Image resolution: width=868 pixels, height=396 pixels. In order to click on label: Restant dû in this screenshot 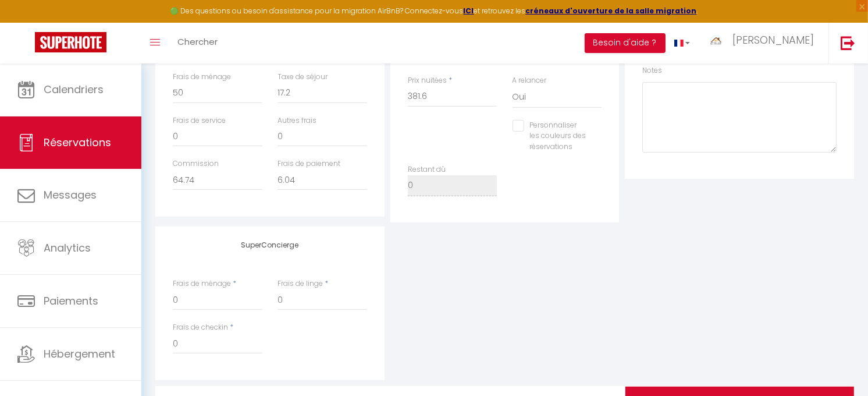, I will do `click(427, 170)`.